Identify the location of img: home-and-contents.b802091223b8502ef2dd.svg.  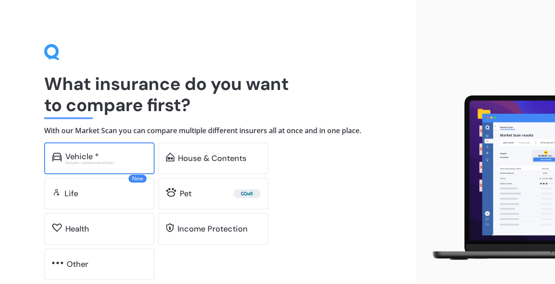
(170, 157).